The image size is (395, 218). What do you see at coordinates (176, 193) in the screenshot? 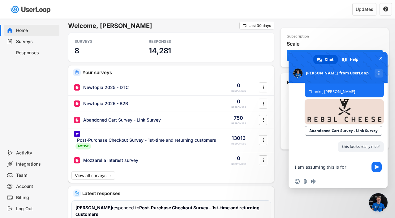
I see `div: Latest responses` at bounding box center [176, 193].